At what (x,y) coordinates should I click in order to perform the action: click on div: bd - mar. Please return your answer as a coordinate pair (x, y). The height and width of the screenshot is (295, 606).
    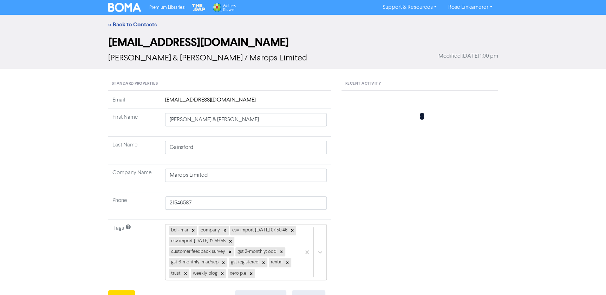
    Looking at the image, I should click on (179, 230).